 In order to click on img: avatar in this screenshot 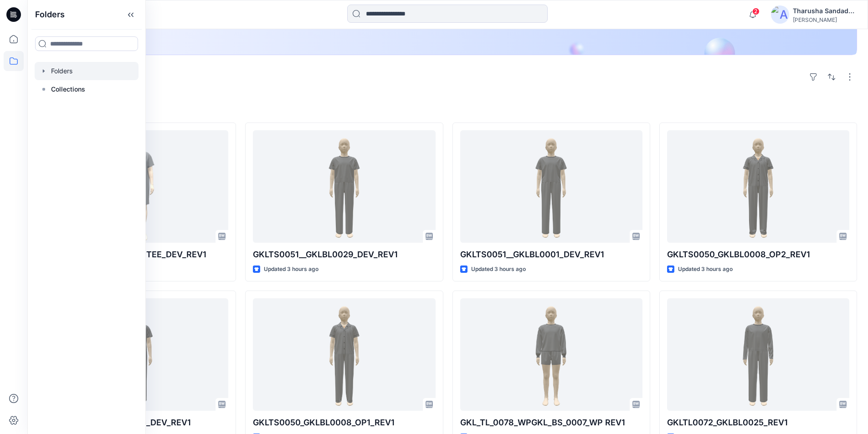, I will do `click(780, 15)`.